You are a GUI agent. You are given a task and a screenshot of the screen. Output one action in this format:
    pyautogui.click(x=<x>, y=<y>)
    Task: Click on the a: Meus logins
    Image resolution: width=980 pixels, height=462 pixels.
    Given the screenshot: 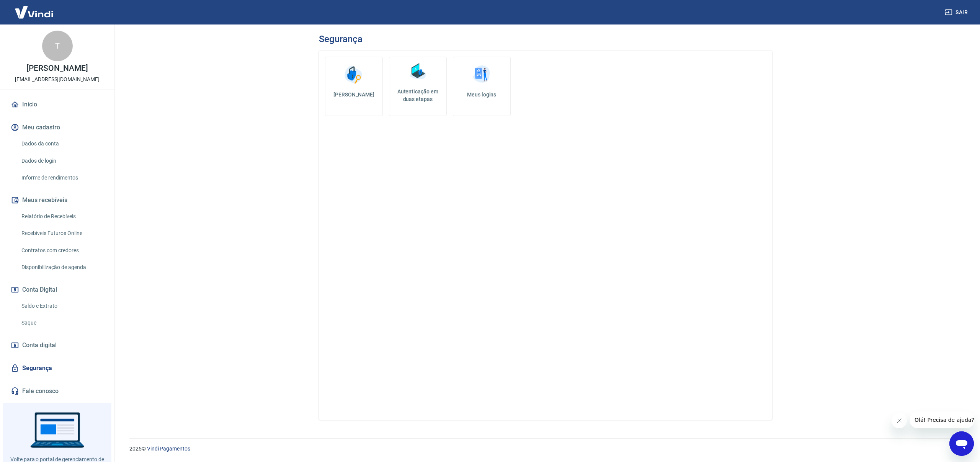 What is the action you would take?
    pyautogui.click(x=482, y=86)
    